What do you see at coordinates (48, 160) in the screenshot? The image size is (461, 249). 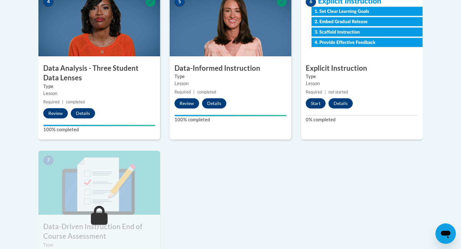 I see `span: 7` at bounding box center [48, 160].